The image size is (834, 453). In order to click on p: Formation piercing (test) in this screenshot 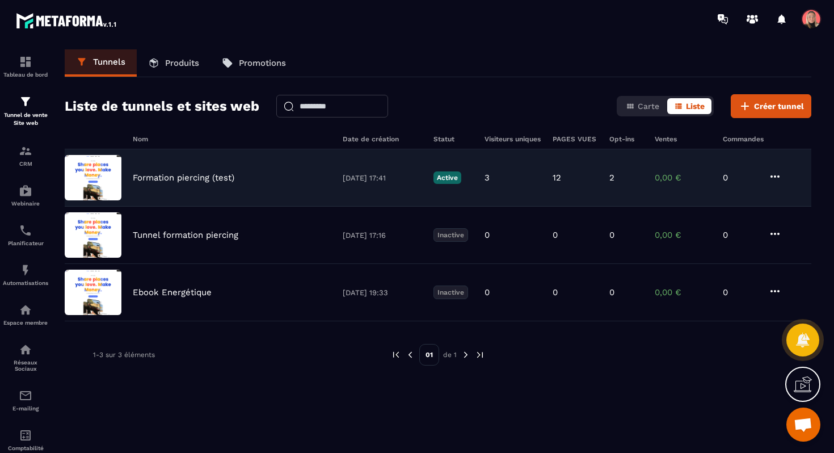, I will do `click(183, 178)`.